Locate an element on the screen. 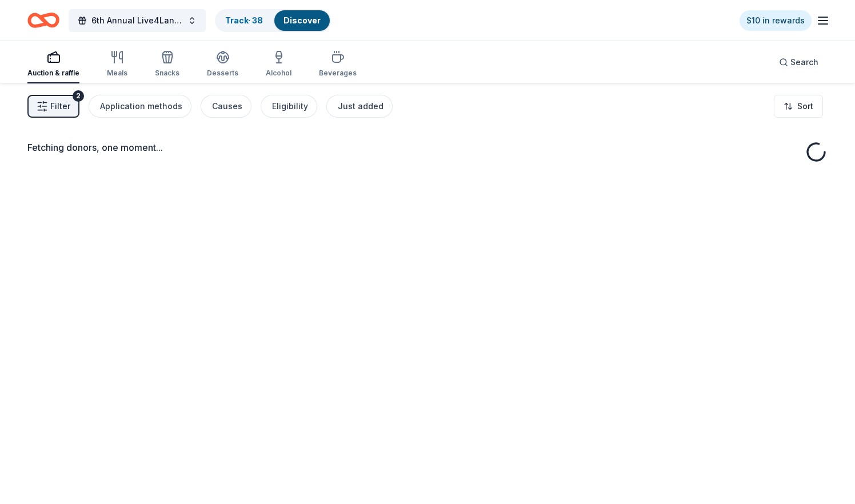  button: Just added is located at coordinates (359, 106).